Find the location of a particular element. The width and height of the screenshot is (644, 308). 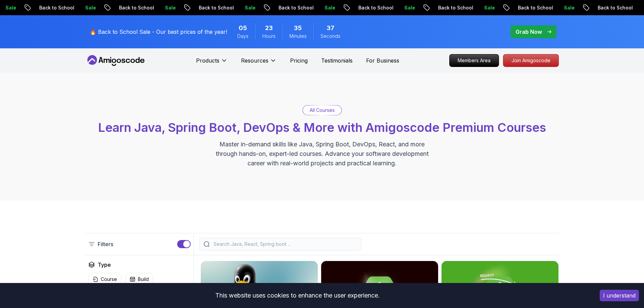

p: Testimonials is located at coordinates (337, 61).